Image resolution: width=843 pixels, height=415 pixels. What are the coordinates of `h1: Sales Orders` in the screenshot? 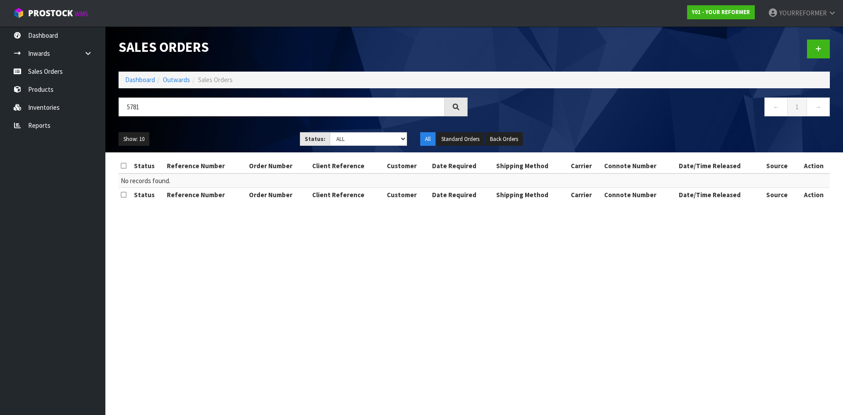 It's located at (293, 47).